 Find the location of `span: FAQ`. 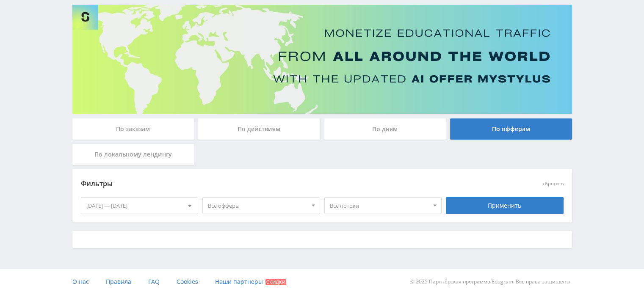

span: FAQ is located at coordinates (154, 281).